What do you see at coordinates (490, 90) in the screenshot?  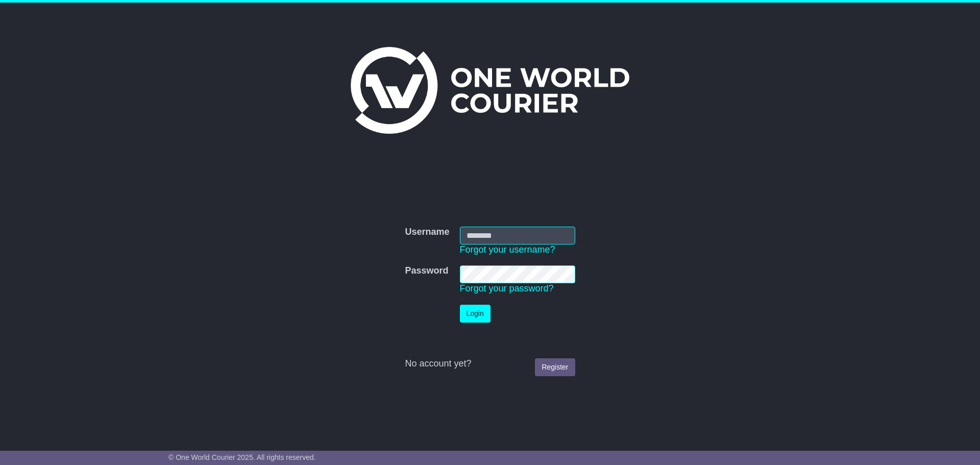 I see `img: One World` at bounding box center [490, 90].